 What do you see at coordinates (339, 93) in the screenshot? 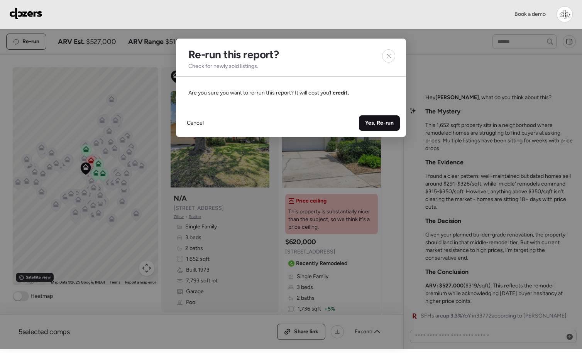
I see `span: 1 credit.` at bounding box center [339, 93].